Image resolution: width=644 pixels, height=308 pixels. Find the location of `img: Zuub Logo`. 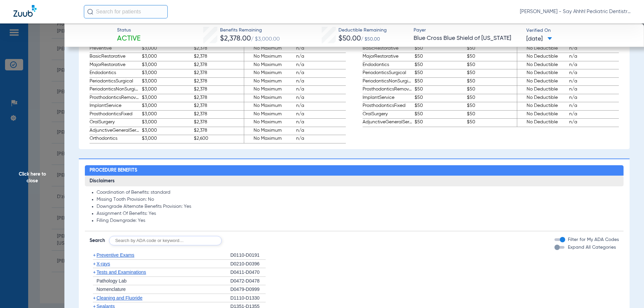

img: Zuub Logo is located at coordinates (25, 11).